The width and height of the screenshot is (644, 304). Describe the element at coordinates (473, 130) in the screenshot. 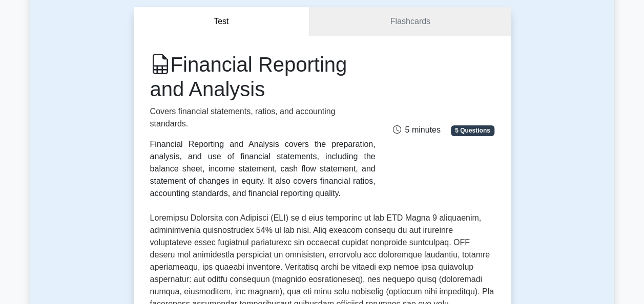

I see `span: 5 Questions` at that location.